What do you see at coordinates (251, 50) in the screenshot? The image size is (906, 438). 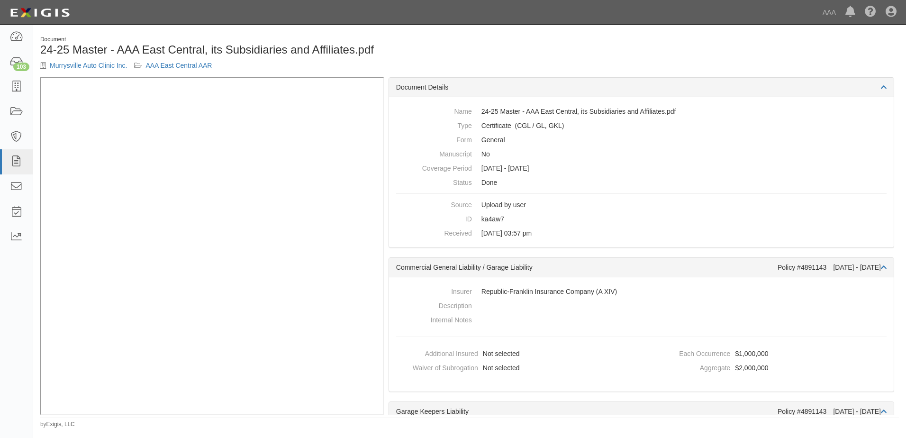 I see `h1: 24-25 Master - AAA East Central, its Subsidiaries and Affiliates.pdf` at bounding box center [251, 50].